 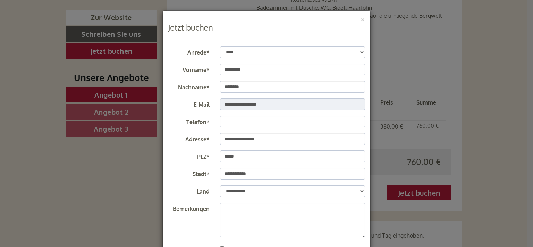 I want to click on label: Nachname*, so click(x=189, y=86).